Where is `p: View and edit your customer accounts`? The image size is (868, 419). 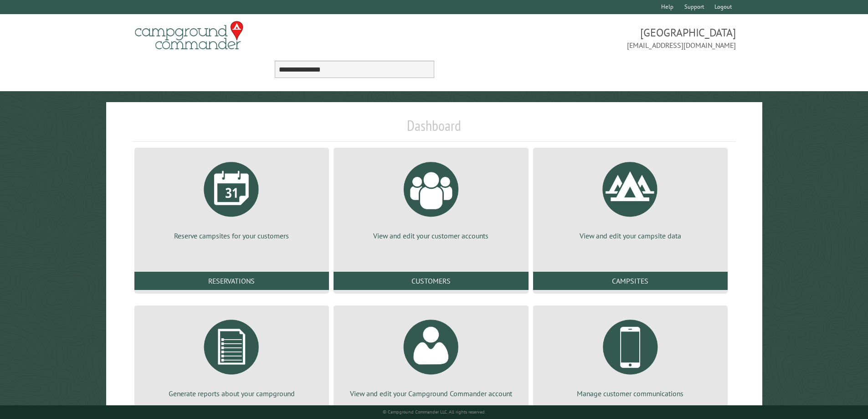
p: View and edit your customer accounts is located at coordinates (431, 235).